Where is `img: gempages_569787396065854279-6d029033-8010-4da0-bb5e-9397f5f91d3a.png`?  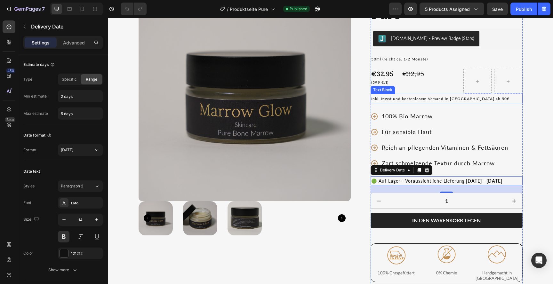 img: gempages_569787396065854279-6d029033-8010-4da0-bb5e-9397f5f91d3a.png is located at coordinates (289, 238).